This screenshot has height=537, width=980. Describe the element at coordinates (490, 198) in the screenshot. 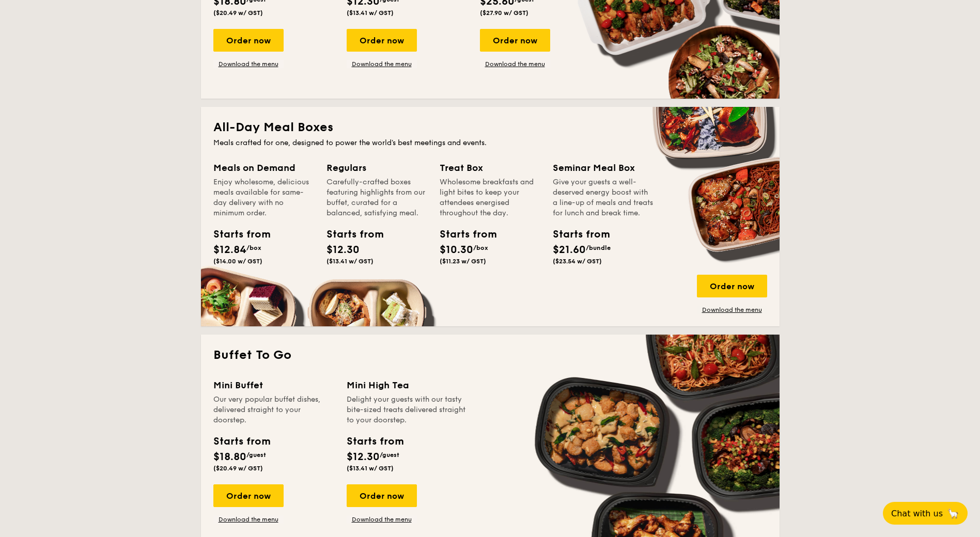

I see `div: Wholesome breakfasts and light bites to keep your attendees energised throughout the day.` at that location.